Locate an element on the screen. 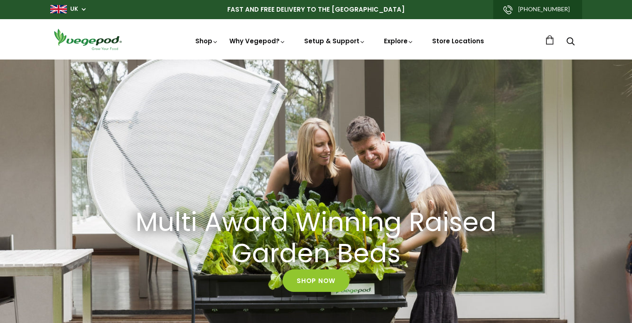 This screenshot has height=323, width=632. h2: Multi Award Winning Raised Garden Beds is located at coordinates (316, 238).